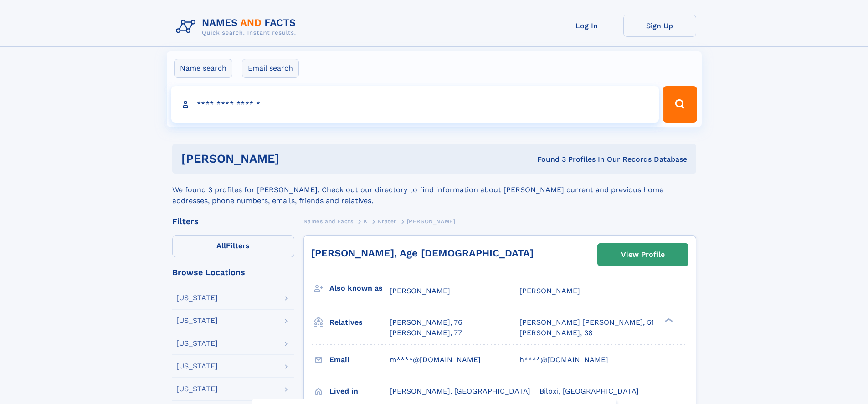 Image resolution: width=868 pixels, height=404 pixels. What do you see at coordinates (233, 222) in the screenshot?
I see `div: Filters` at bounding box center [233, 222].